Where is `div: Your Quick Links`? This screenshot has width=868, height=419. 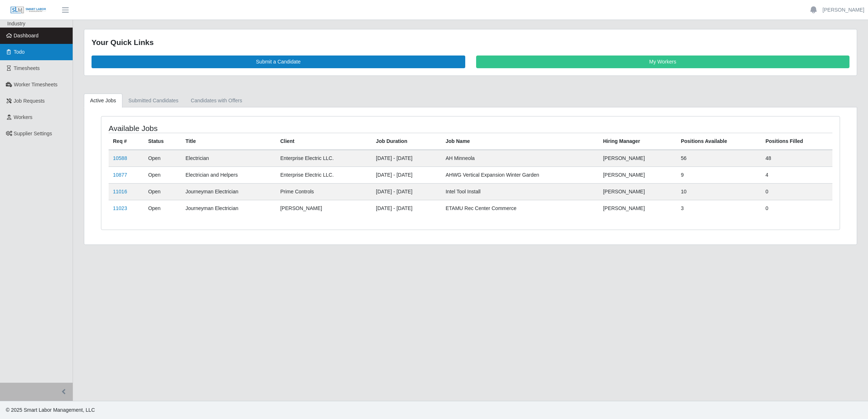
div: Your Quick Links is located at coordinates (470, 43).